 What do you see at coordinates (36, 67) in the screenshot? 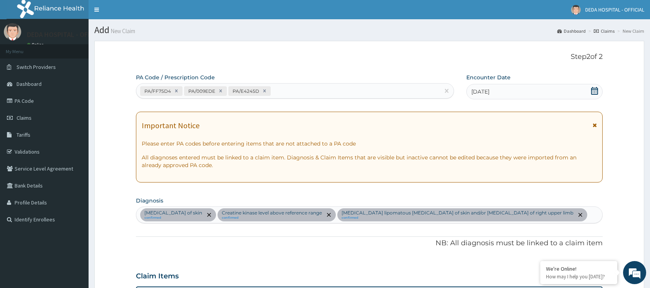
I see `span: Switch Providers` at bounding box center [36, 67].